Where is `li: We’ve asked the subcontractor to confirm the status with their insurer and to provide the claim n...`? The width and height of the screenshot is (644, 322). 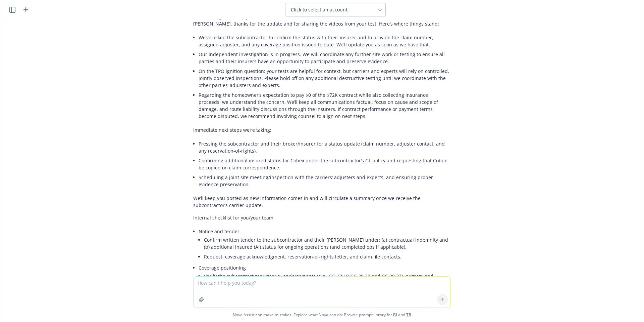
li: We’ve asked the subcontractor to confirm the status with their insurer and to provide the claim n... is located at coordinates (325, 41).